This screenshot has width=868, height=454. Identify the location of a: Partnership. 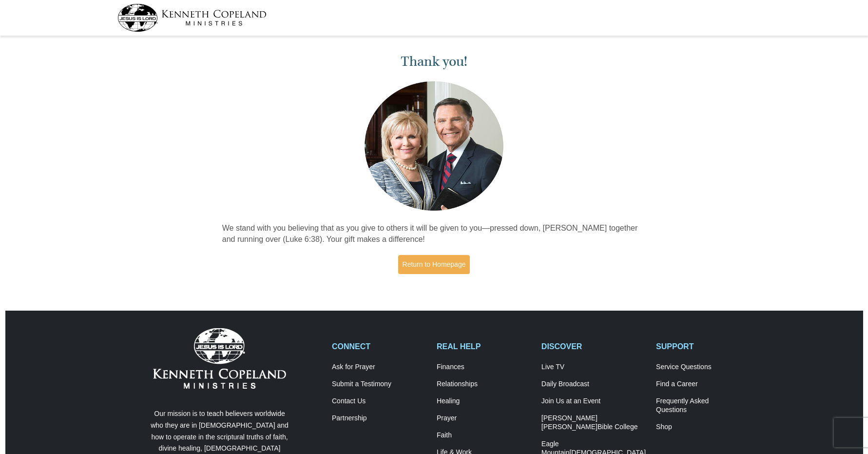
(379, 418).